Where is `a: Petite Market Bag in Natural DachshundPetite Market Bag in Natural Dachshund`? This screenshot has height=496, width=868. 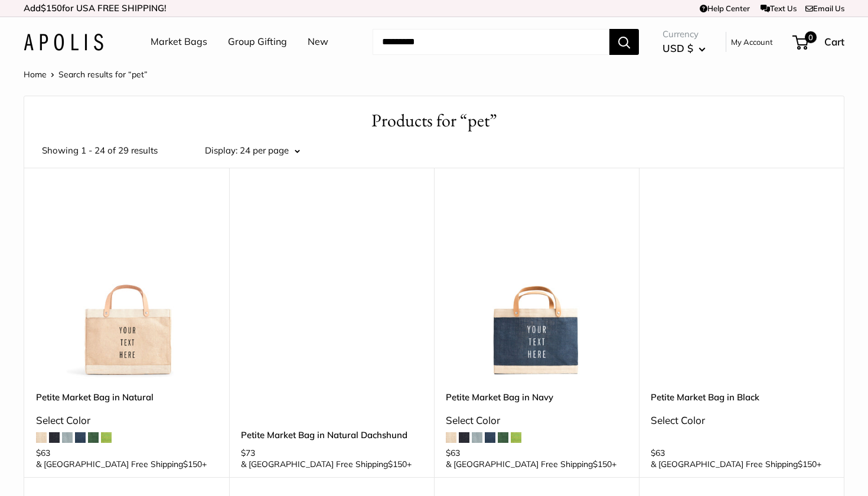 a: Petite Market Bag in Natural DachshundPetite Market Bag in Natural Dachshund is located at coordinates (331, 288).